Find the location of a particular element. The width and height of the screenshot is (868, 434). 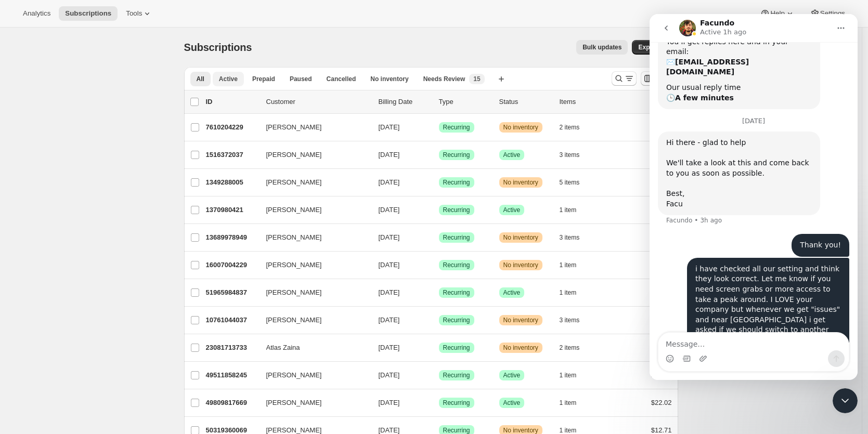

p: 23081713733 is located at coordinates (232, 348).